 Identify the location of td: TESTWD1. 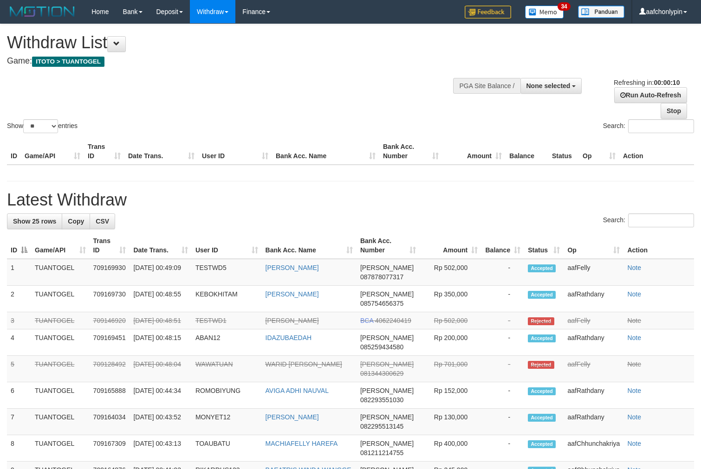
(226, 321).